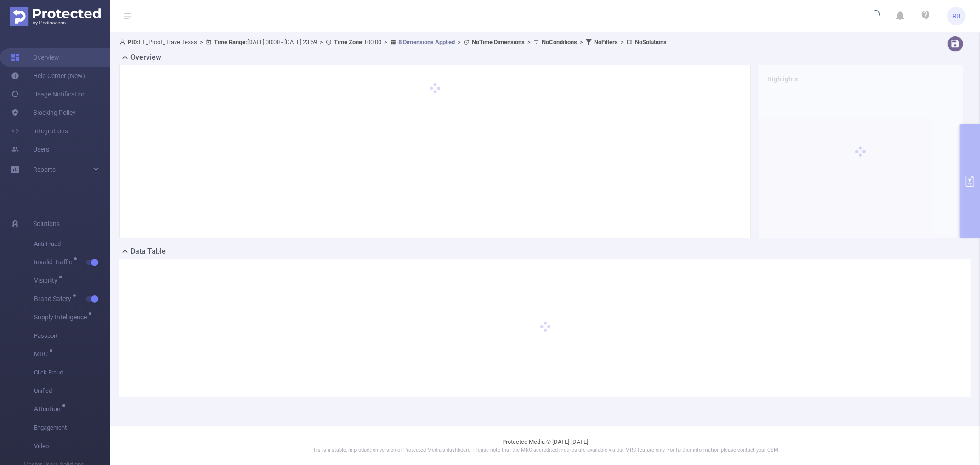  I want to click on span: RB, so click(957, 16).